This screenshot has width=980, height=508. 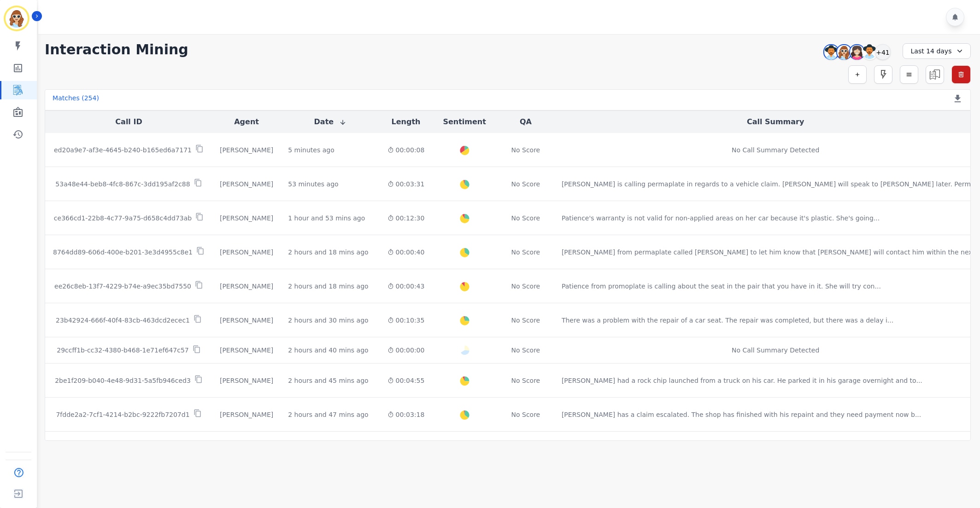 I want to click on p: ce366cd1-22b8-4c77-9a75-d658c4dd73ab, so click(x=123, y=219).